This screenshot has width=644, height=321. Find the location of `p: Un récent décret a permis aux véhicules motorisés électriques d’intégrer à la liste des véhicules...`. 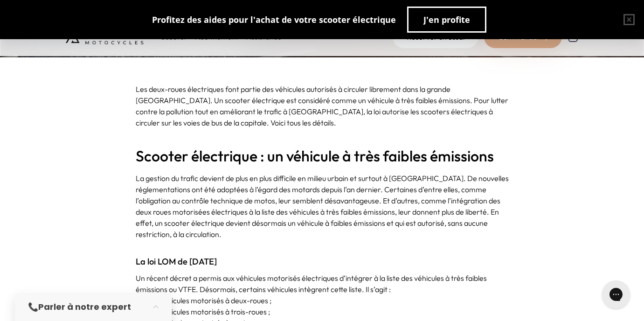

p: Un récent décret a permis aux véhicules motorisés électriques d’intégrer à la liste des véhicules... is located at coordinates (322, 284).